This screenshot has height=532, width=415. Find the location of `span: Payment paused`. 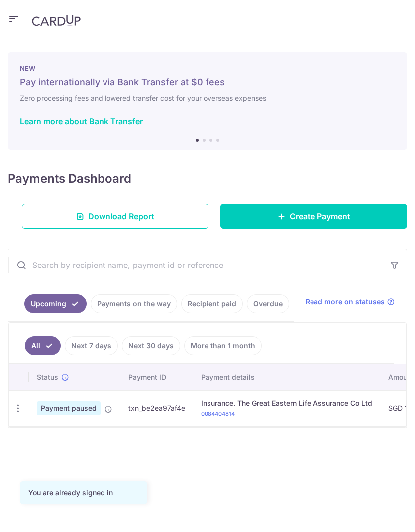

span: Payment paused is located at coordinates (69, 409).